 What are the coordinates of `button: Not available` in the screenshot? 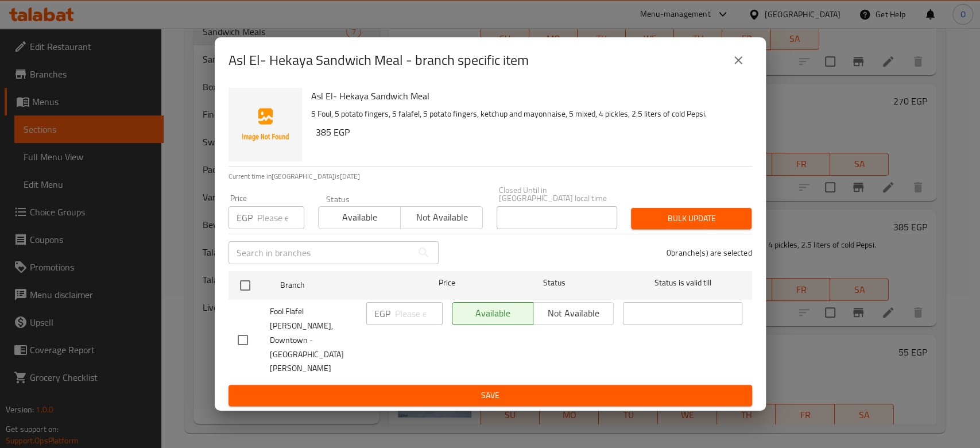 It's located at (441, 218).